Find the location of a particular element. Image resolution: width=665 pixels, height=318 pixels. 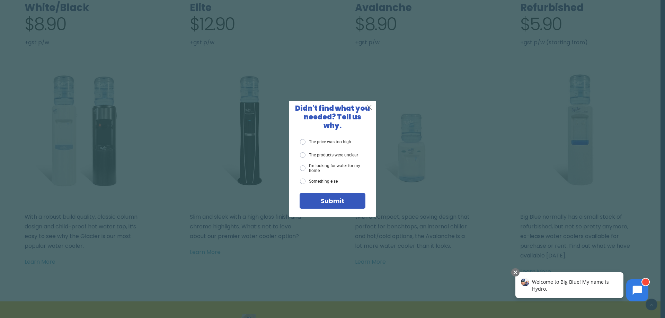

span: X is located at coordinates (369, 107).